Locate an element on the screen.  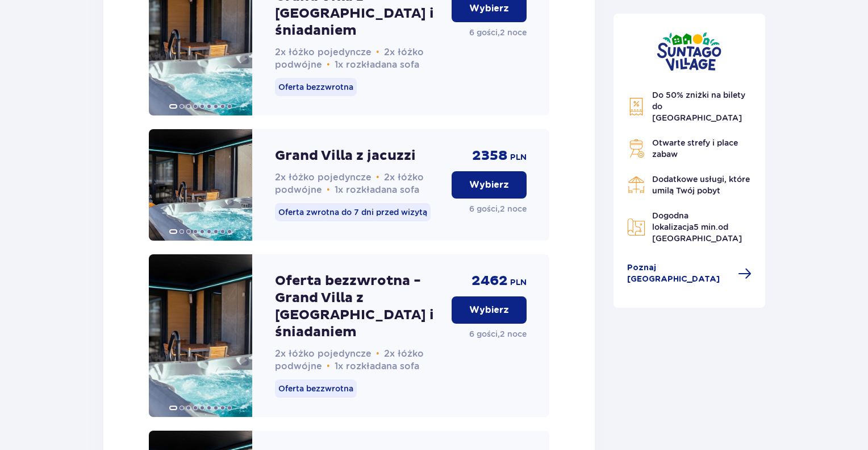
p: Grand Villa z jacuzzi is located at coordinates (346, 156).